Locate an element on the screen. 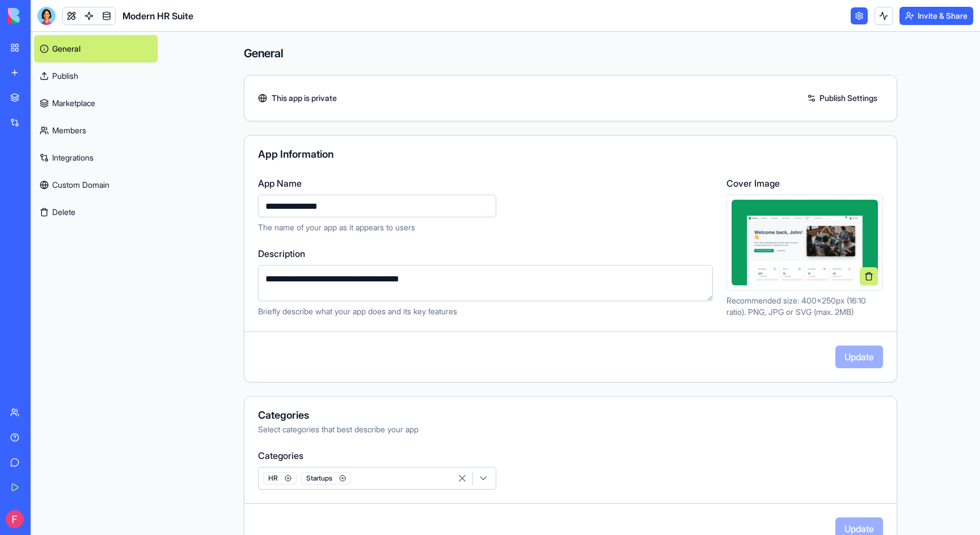 The height and width of the screenshot is (535, 980). a: Publish is located at coordinates (96, 76).